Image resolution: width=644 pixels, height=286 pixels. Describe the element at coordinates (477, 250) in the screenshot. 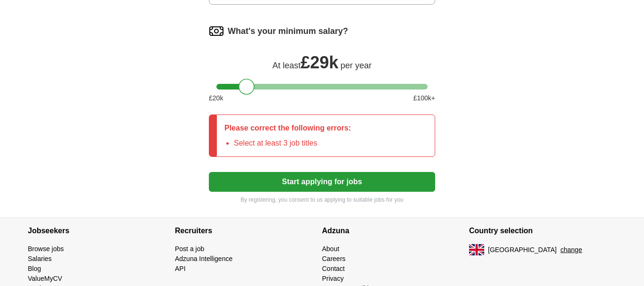

I see `img: UK flag` at that location.